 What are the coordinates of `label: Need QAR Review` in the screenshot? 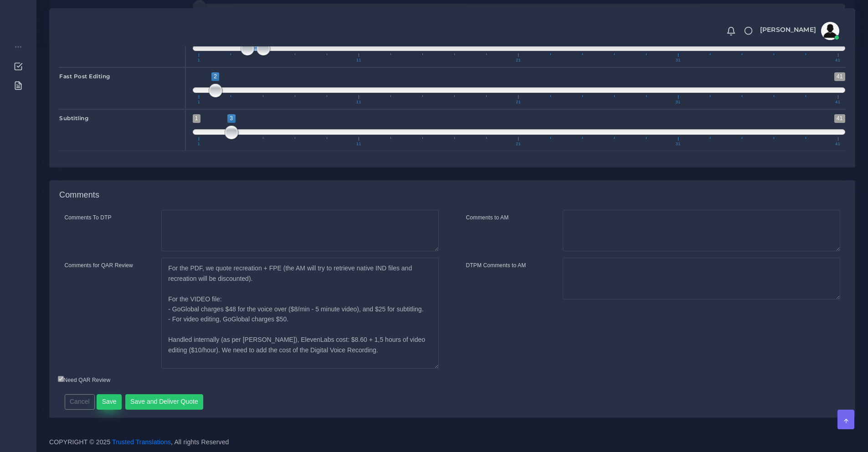 It's located at (84, 380).